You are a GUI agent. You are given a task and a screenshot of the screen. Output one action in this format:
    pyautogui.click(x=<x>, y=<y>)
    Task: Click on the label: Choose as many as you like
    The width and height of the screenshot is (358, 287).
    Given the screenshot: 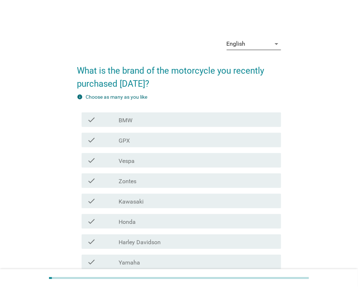 What is the action you would take?
    pyautogui.click(x=117, y=97)
    